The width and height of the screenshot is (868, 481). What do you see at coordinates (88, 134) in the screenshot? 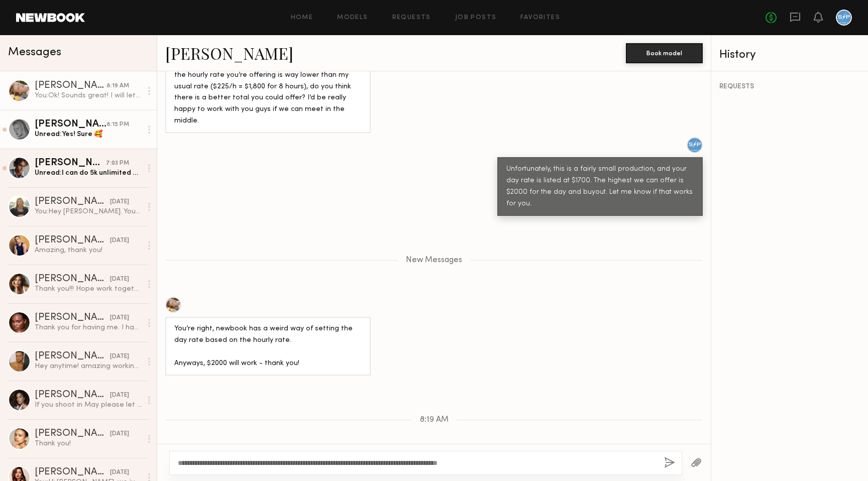
I see `div: Unread: Yes! Sure 🥰` at bounding box center [88, 134].